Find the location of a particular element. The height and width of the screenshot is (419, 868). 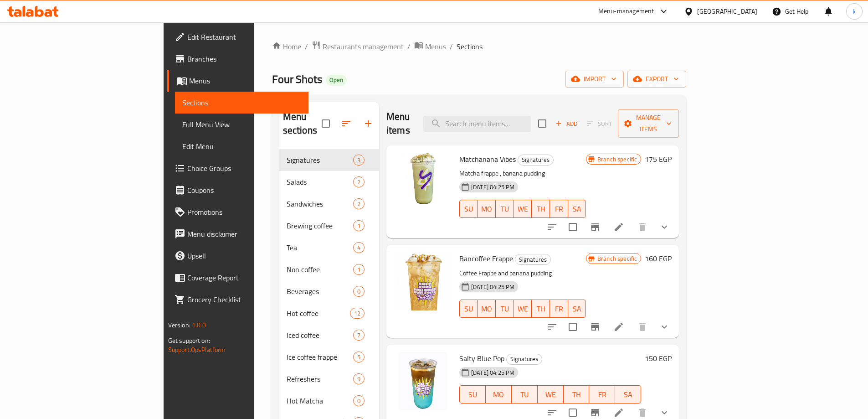

div: Hot Matcha is located at coordinates (320, 401).